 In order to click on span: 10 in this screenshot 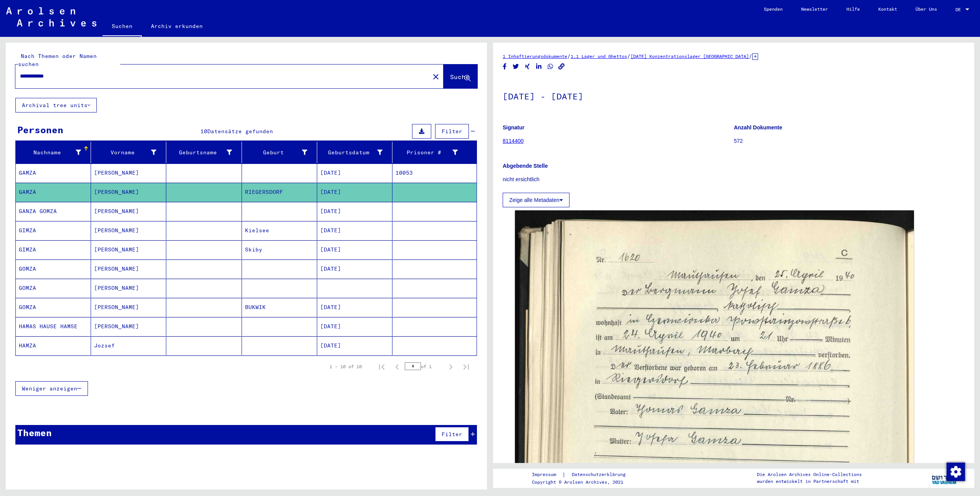, I will do `click(204, 132)`.